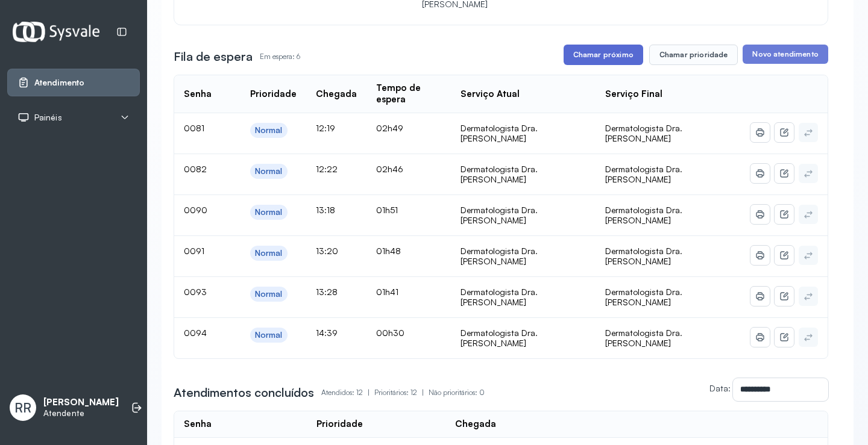 The image size is (868, 445). Describe the element at coordinates (325, 210) in the screenshot. I see `span: 13:18` at that location.